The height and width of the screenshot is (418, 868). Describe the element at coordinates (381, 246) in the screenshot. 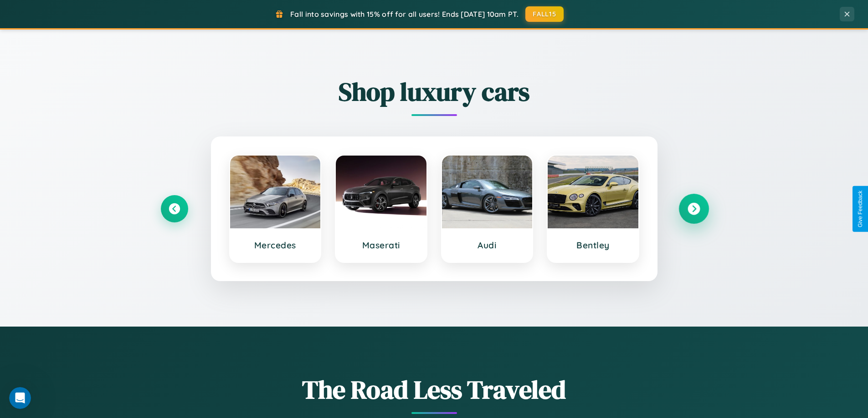

I see `h3: Maserati` at that location.